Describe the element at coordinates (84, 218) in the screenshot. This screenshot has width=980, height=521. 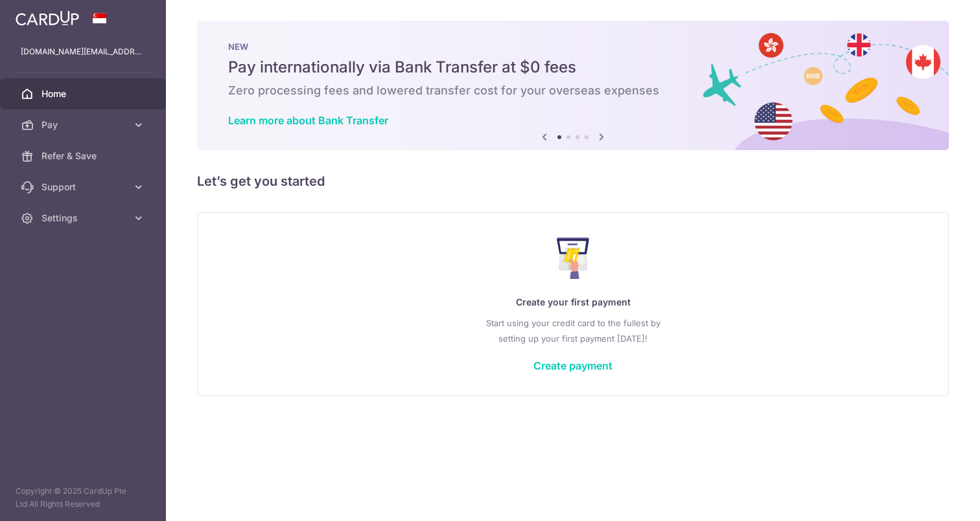
I see `span: Settings` at that location.